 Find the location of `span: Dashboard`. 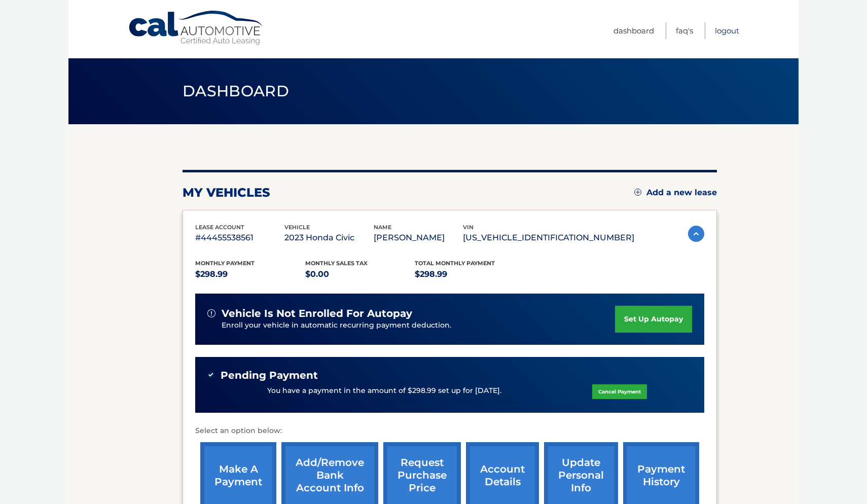

span: Dashboard is located at coordinates (236, 91).